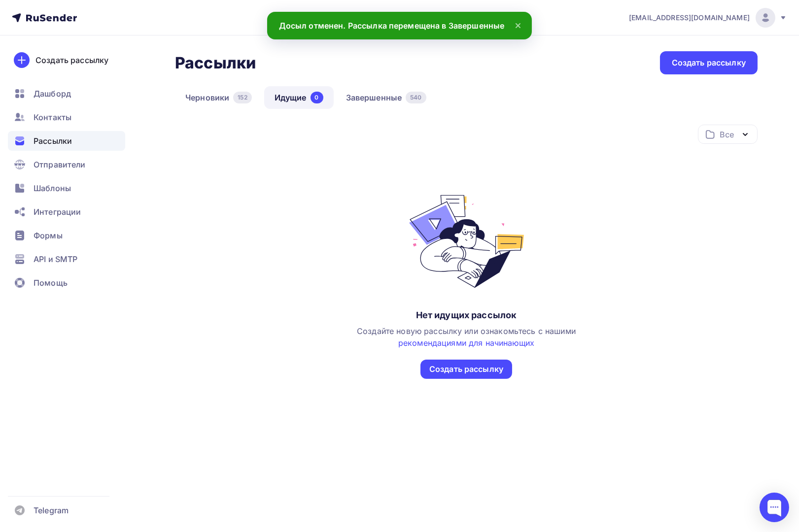  Describe the element at coordinates (67, 117) in the screenshot. I see `a: Контакты` at that location.